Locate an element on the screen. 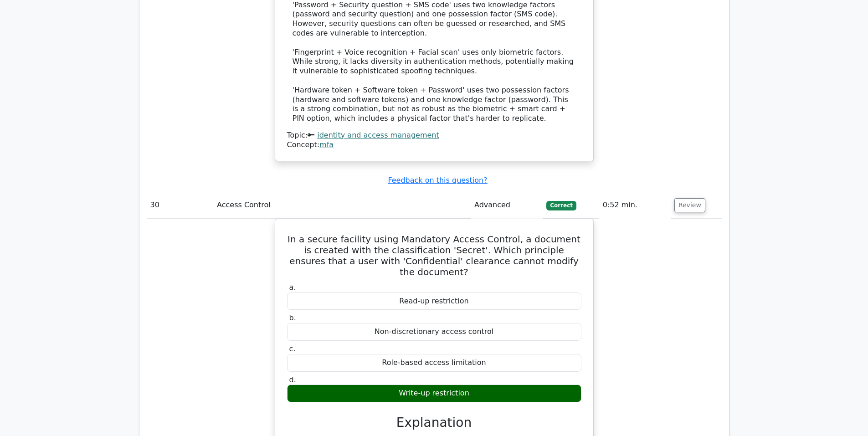 This screenshot has width=868, height=436. div: Concept: is located at coordinates (434, 145).